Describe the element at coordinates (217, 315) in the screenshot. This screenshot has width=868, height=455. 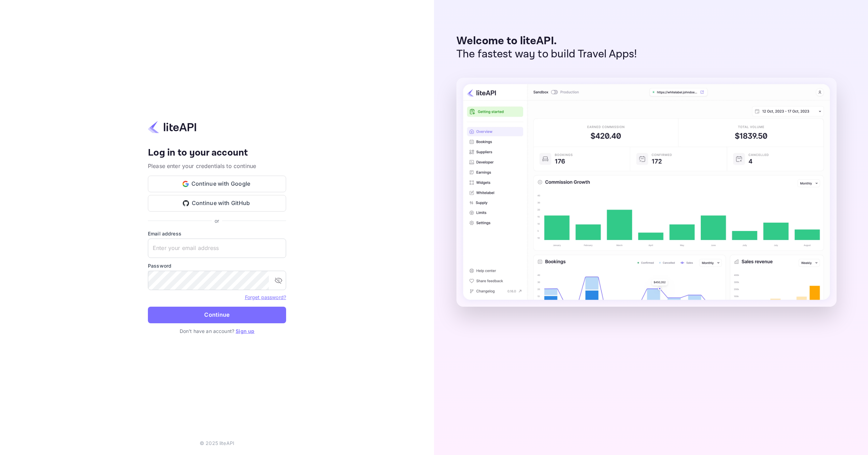
I see `button: Continue` at that location.